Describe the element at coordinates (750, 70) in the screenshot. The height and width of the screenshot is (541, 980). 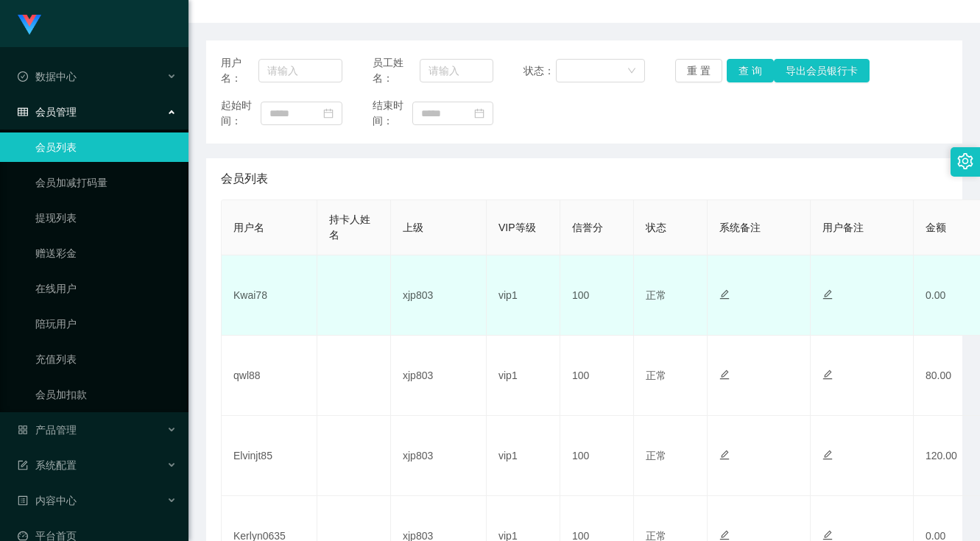
I see `button: 查 询` at that location.